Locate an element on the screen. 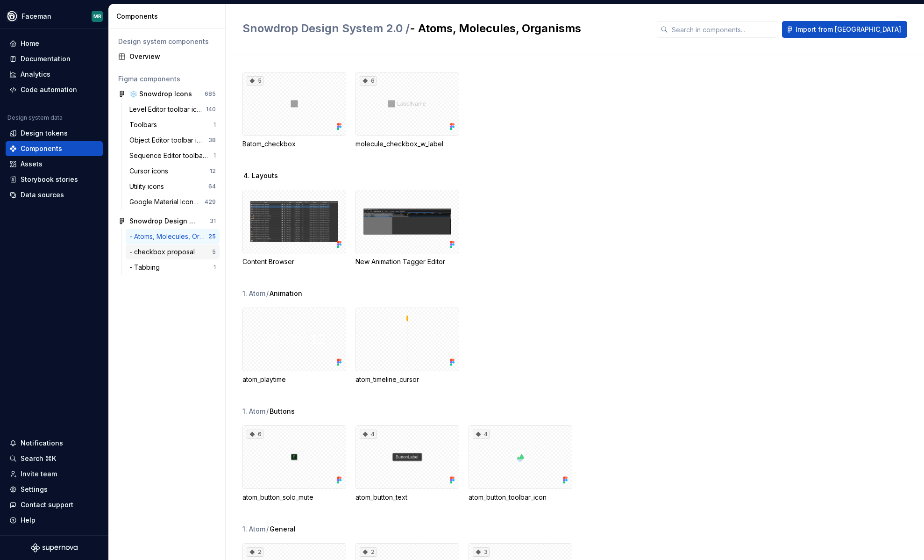 The width and height of the screenshot is (924, 560). a: Code automation is located at coordinates (54, 90).